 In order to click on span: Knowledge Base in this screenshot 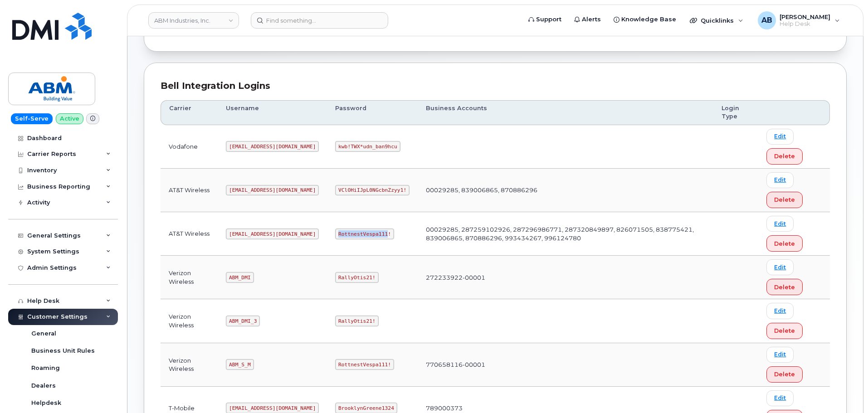, I will do `click(649, 20)`.